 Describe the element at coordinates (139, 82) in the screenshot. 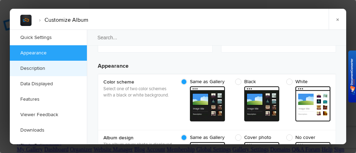

I see `b: Color scheme` at that location.